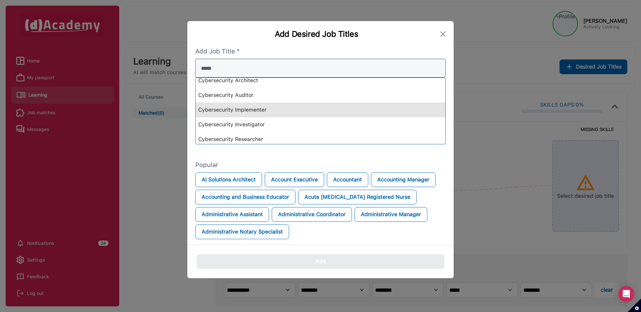  Describe the element at coordinates (391, 214) in the screenshot. I see `button: Administrative Manager` at that location.